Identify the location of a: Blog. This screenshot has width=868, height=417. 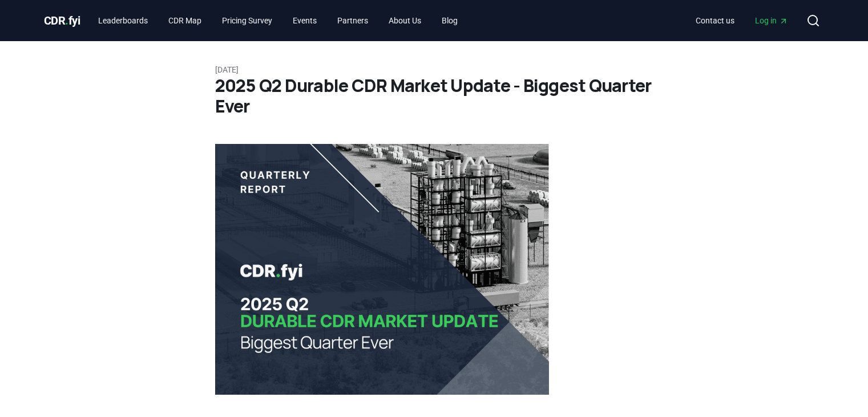
(450, 20).